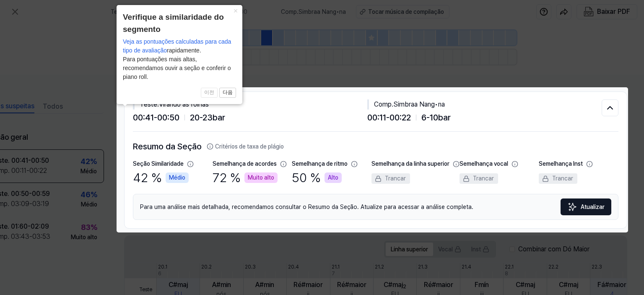 Image resolution: width=644 pixels, height=295 pixels. I want to click on font: Critérios de taxa de plágio, so click(250, 146).